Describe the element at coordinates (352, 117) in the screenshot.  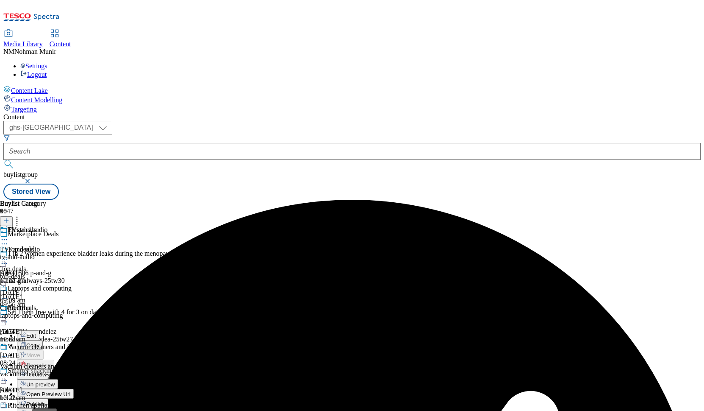
I see `div: Content` at that location.